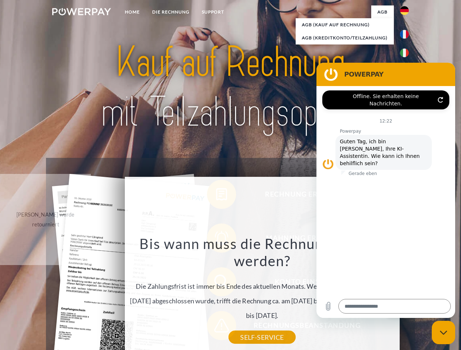 This screenshot has height=350, width=461. I want to click on button: Datei hochladen, so click(12, 244).